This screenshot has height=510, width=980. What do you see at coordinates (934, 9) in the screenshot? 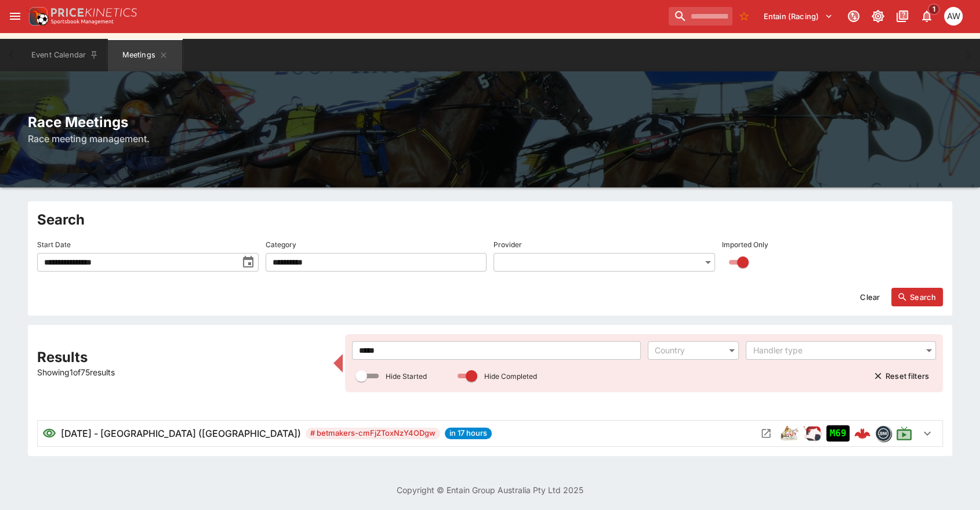
I see `span: 1` at bounding box center [934, 9].